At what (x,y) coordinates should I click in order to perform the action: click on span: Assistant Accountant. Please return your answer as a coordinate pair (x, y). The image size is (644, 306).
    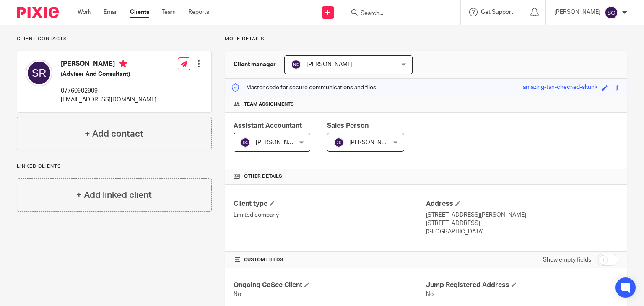
    Looking at the image, I should click on (268, 126).